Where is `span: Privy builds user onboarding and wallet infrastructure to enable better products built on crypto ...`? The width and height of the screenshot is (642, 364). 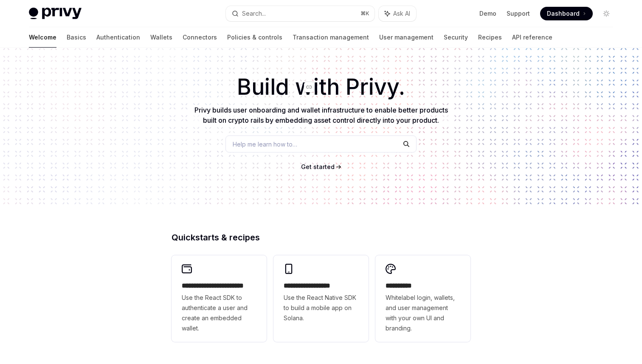 span: Privy builds user onboarding and wallet infrastructure to enable better products built on crypto ... is located at coordinates (321, 115).